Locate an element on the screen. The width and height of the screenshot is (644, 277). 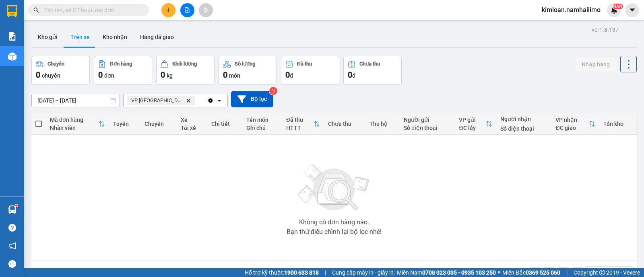
div: Số lượng is located at coordinates (245, 64).